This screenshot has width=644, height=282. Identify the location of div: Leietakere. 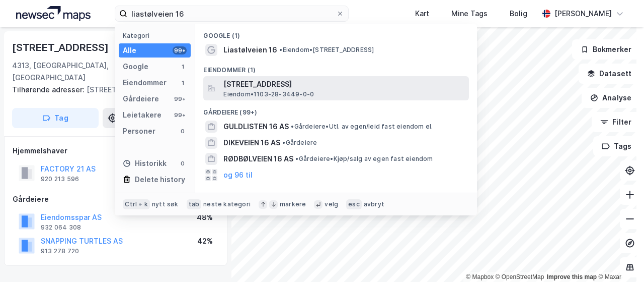
(142, 115).